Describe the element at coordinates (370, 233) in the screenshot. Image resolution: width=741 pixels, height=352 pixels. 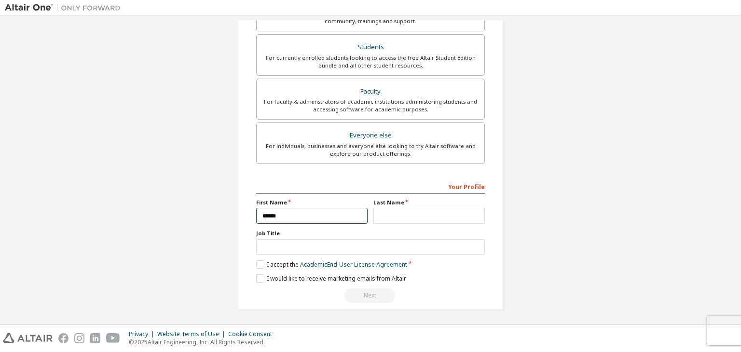
I see `label: Job Title` at that location.